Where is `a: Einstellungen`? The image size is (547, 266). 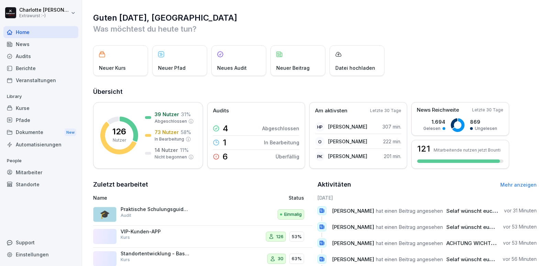 a: Einstellungen is located at coordinates (41, 254).